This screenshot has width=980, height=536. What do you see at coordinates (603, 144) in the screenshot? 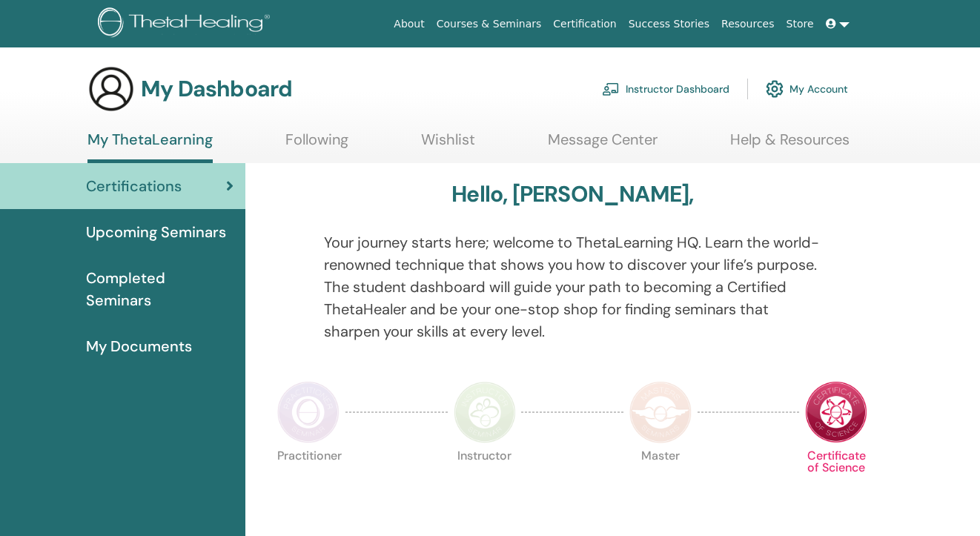
I see `a: Message Center` at bounding box center [603, 144].